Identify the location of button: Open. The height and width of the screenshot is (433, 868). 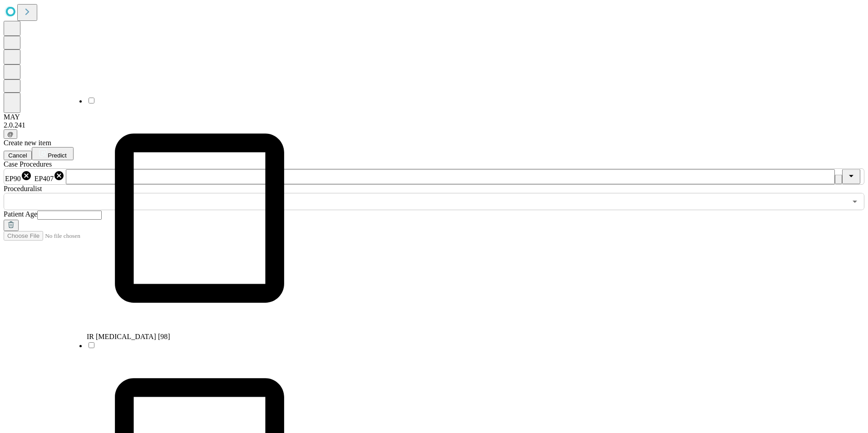
(855, 201).